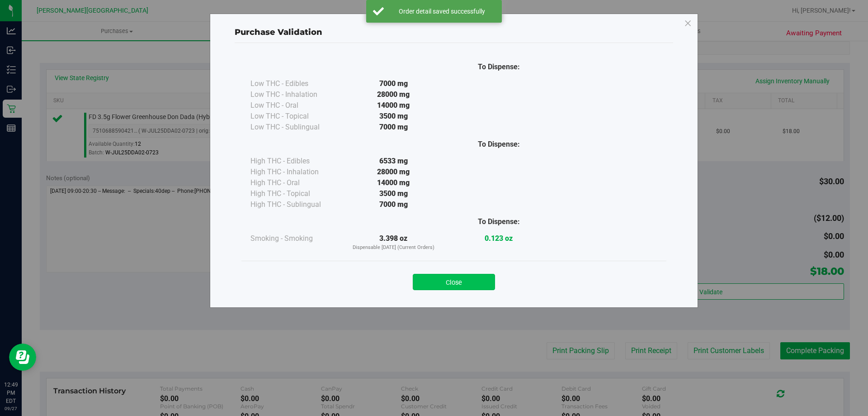 This screenshot has width=868, height=416. I want to click on div: High THC - Edibles, so click(296, 161).